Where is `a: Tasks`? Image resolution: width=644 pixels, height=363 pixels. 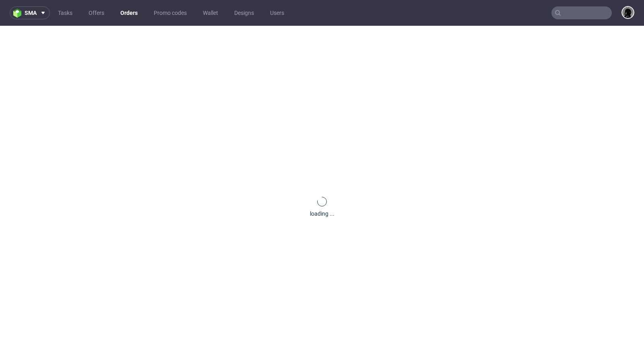 a: Tasks is located at coordinates (65, 13).